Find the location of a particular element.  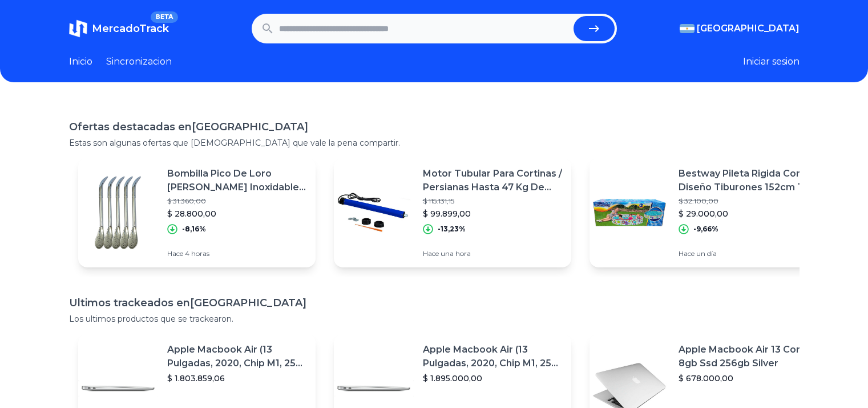

p: -13,23% is located at coordinates (451, 229).